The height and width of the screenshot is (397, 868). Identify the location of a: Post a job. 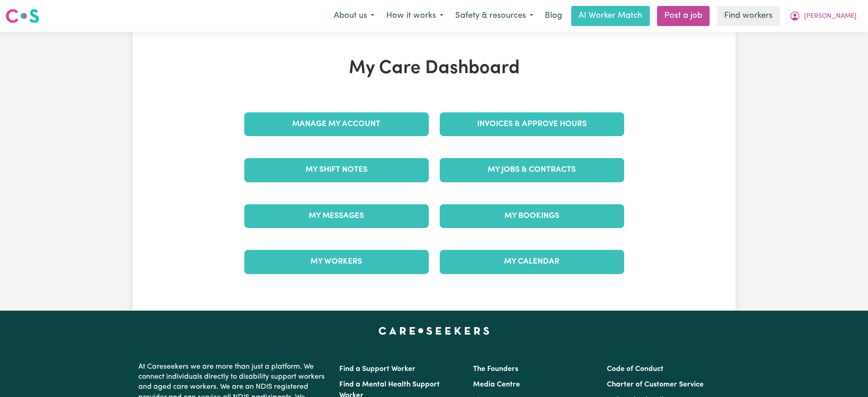
(683, 16).